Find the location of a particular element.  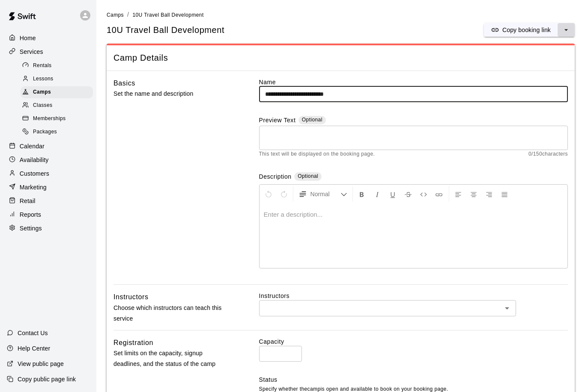

a: Classes is located at coordinates (58, 105).